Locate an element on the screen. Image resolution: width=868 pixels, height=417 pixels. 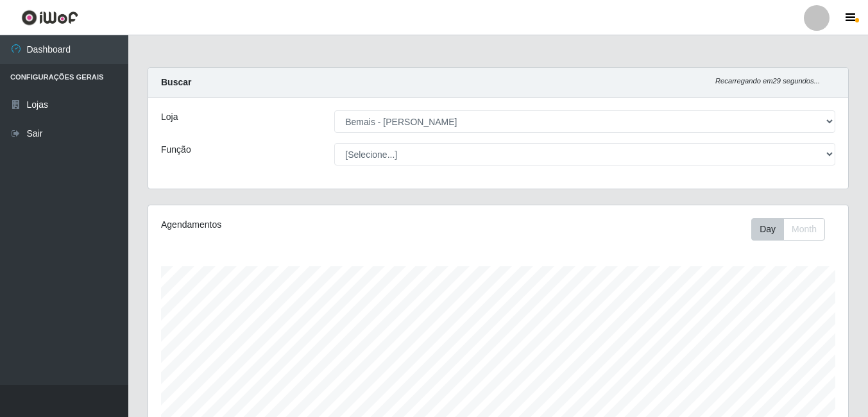
div: Agendamentos is located at coordinates (296, 225).